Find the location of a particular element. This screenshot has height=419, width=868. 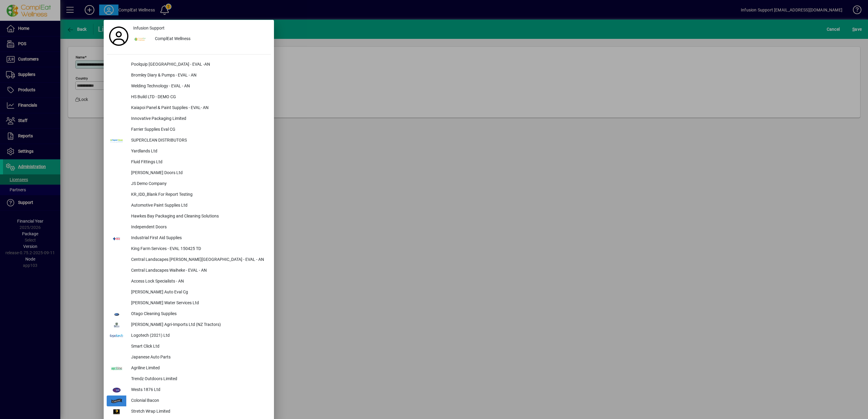

button: Fluid Fittings Ltd is located at coordinates (188, 163).